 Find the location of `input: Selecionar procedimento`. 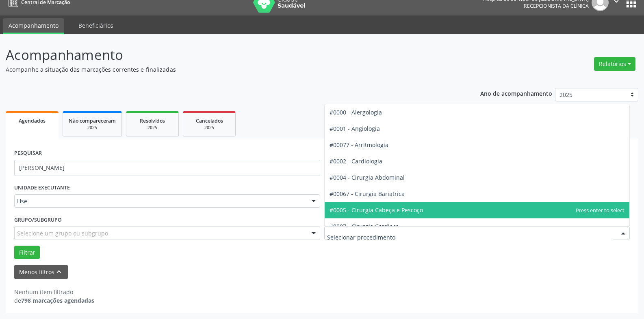

input: Selecionar procedimento is located at coordinates (470, 237).